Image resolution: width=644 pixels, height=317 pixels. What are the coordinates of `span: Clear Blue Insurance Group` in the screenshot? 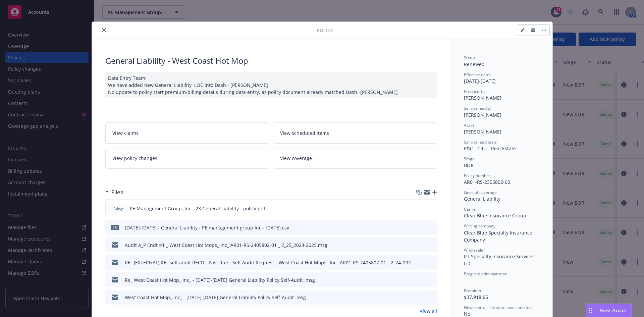 It's located at (495, 215).